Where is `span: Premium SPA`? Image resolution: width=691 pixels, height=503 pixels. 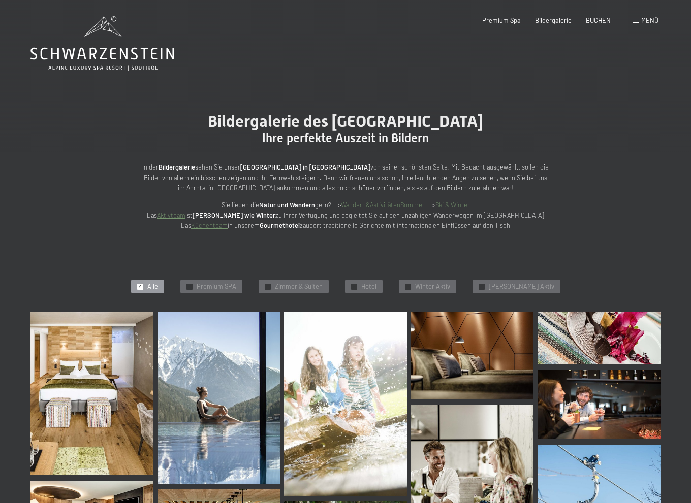 span: Premium SPA is located at coordinates (216, 287).